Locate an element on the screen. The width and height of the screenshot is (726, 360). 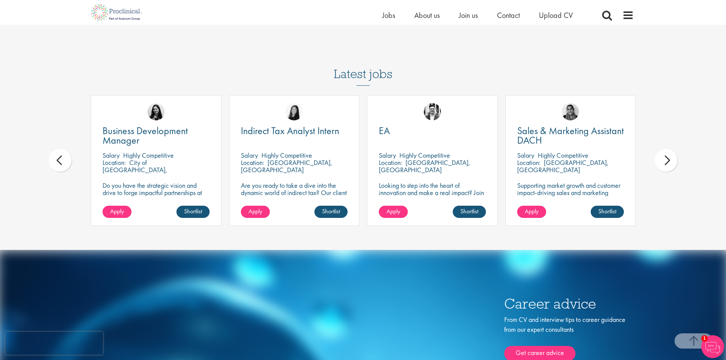
span: EA is located at coordinates (384, 131).